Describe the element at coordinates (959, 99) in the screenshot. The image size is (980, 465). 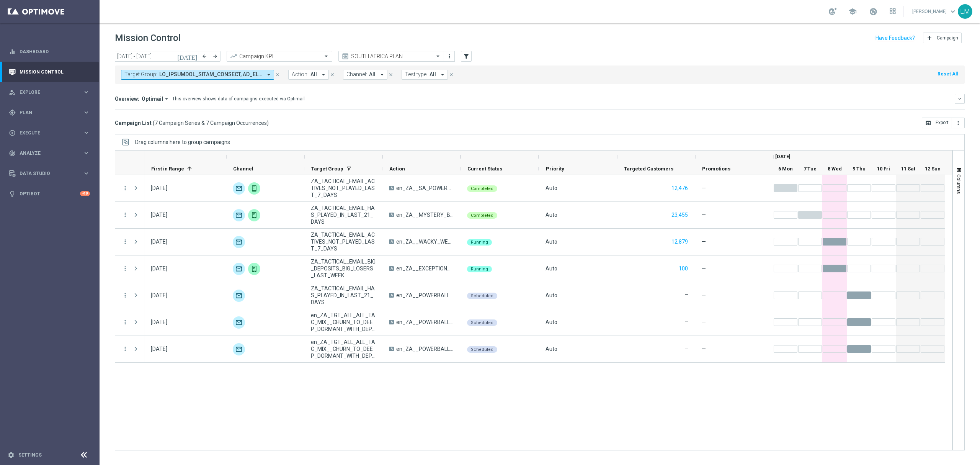
I see `i: keyboard_arrow_down` at that location.